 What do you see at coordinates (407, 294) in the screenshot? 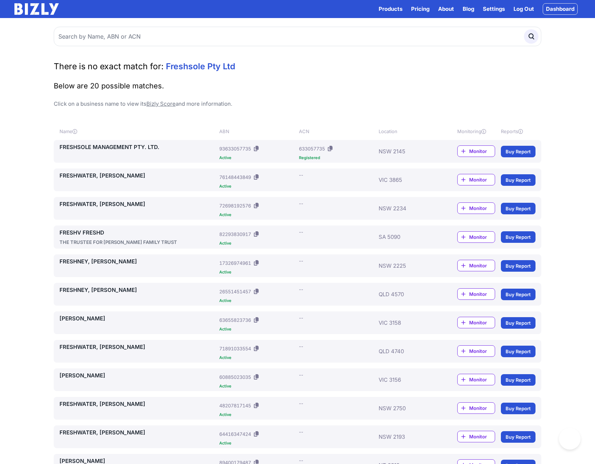
I see `div: QLD 4570` at bounding box center [407, 294].